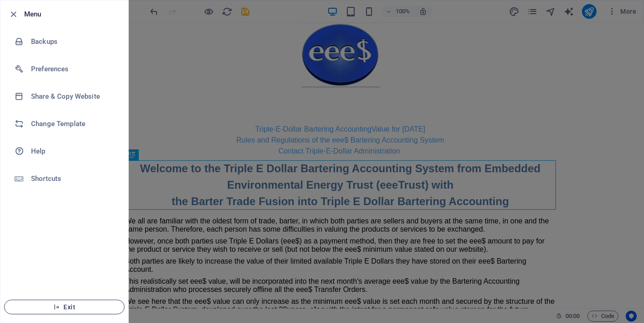 The height and width of the screenshot is (323, 644). What do you see at coordinates (73, 69) in the screenshot?
I see `h6: Preferences` at bounding box center [73, 69].